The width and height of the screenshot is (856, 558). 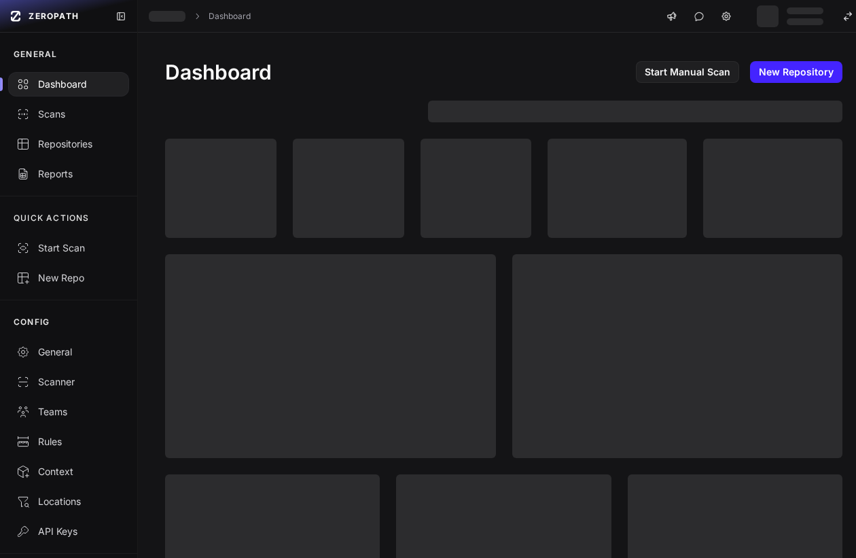 What do you see at coordinates (69, 442) in the screenshot?
I see `div: Rules` at bounding box center [69, 442].